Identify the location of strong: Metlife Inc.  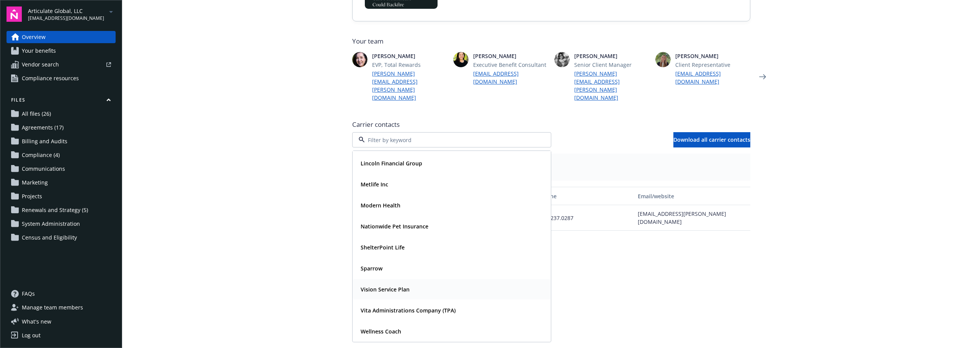
(374, 184).